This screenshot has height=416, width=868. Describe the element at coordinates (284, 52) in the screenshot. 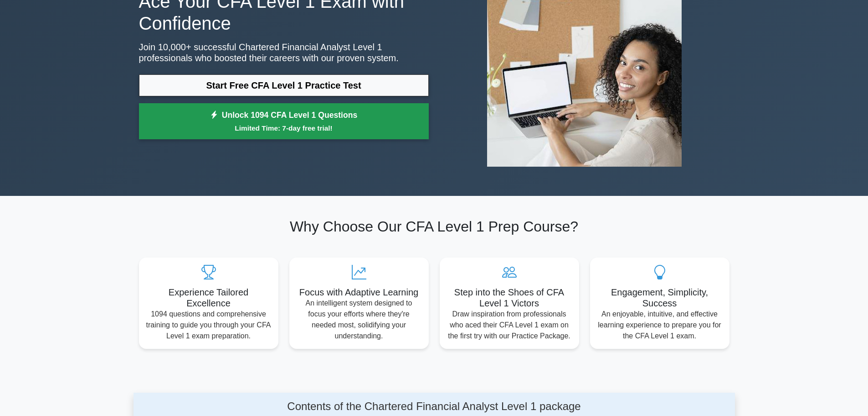

I see `p: Join 10,000+ successful Chartered Financial Analyst Level 1 professionals who boosted their caree...` at that location.